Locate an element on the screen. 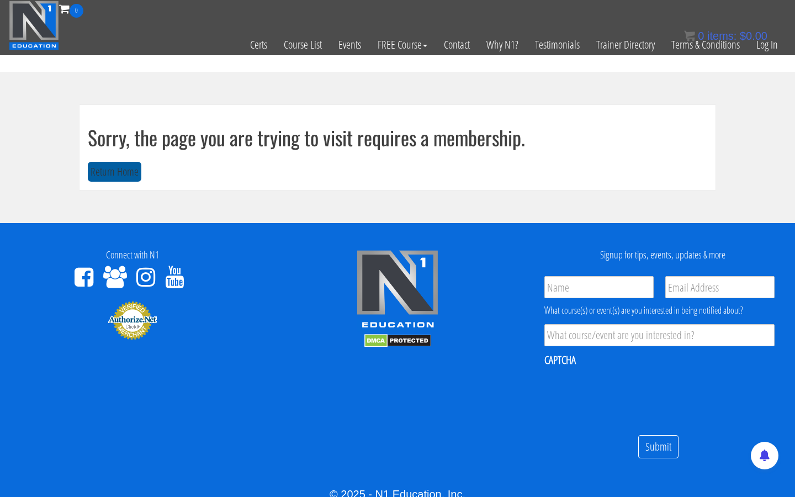  span: items: is located at coordinates (721, 36).